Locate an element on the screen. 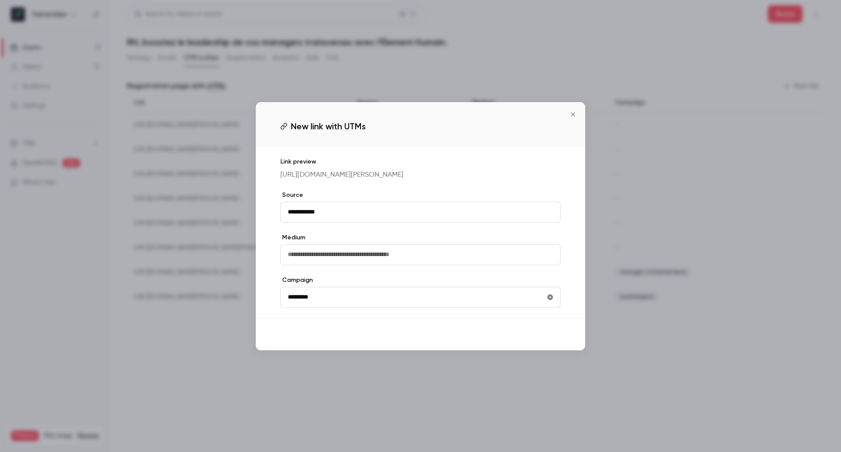 This screenshot has width=841, height=452. button: Save is located at coordinates (545, 334).